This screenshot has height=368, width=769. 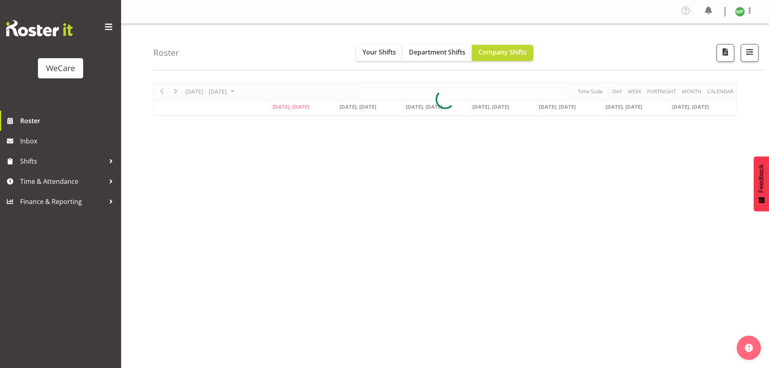 I want to click on span: Company Shifts, so click(x=503, y=52).